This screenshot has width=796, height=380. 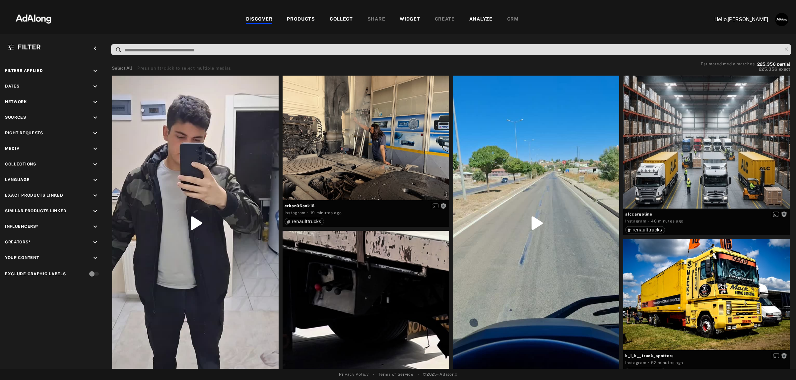 I want to click on button: Select All, so click(x=122, y=68).